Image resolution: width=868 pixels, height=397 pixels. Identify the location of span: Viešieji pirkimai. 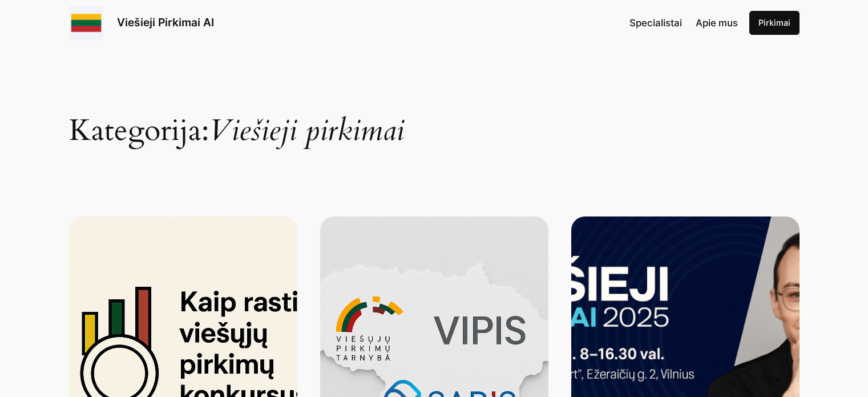
(307, 130).